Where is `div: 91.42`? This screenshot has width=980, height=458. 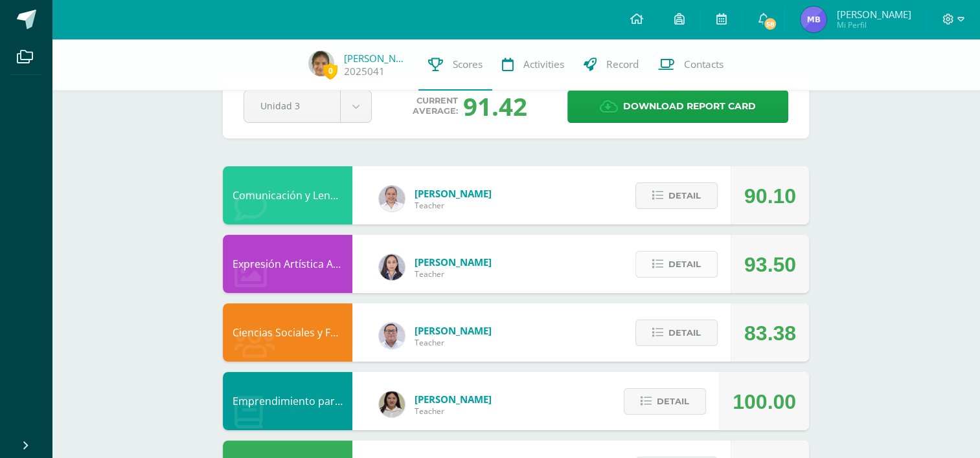 div: 91.42 is located at coordinates (495, 106).